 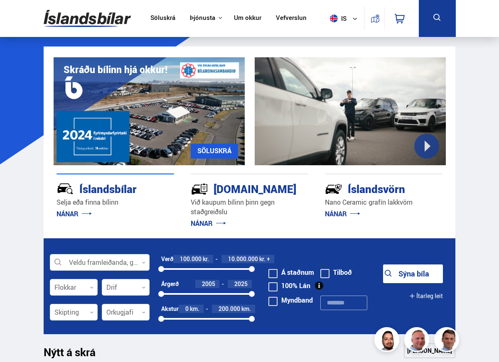 What do you see at coordinates (214, 151) in the screenshot?
I see `a: SÖLUSKRÁ` at bounding box center [214, 151].